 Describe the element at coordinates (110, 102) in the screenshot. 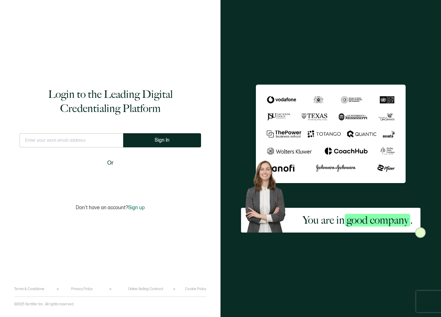

I see `h1: Login to the Leading Digital Credentialing Platform` at that location.